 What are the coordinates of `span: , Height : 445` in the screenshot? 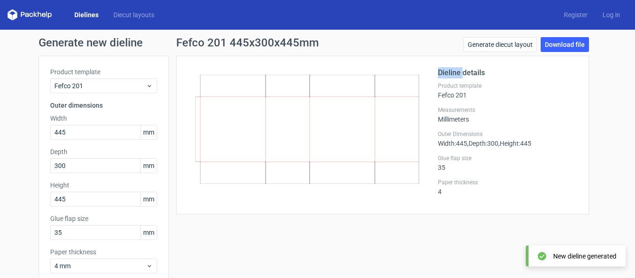 It's located at (515, 144).